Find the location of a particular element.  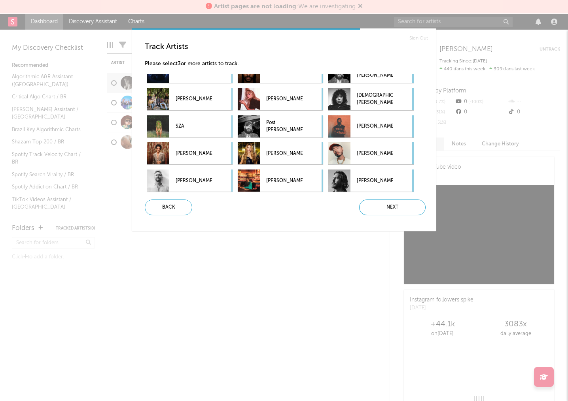

a: Sign Out is located at coordinates (418, 38).